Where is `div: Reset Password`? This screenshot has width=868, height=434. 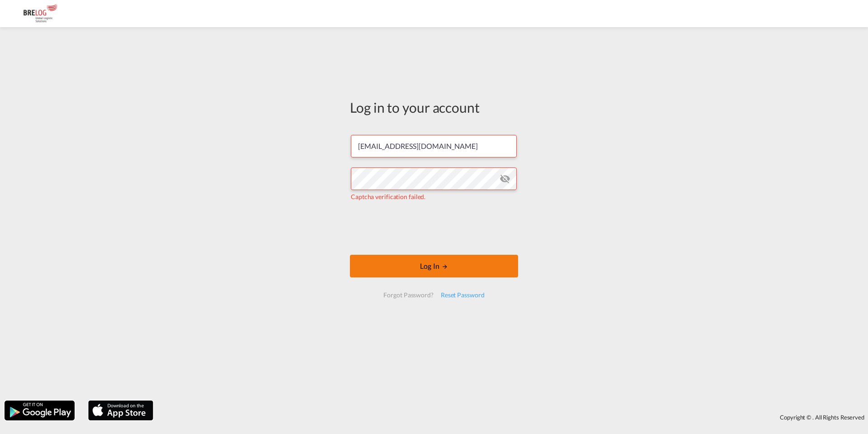
div: Reset Password is located at coordinates (463, 295).